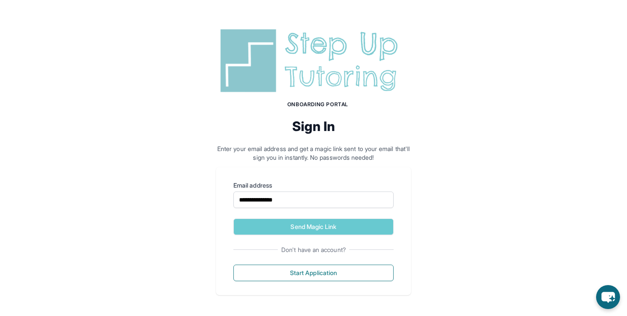  Describe the element at coordinates (318, 104) in the screenshot. I see `h1: Onboarding Portal` at that location.